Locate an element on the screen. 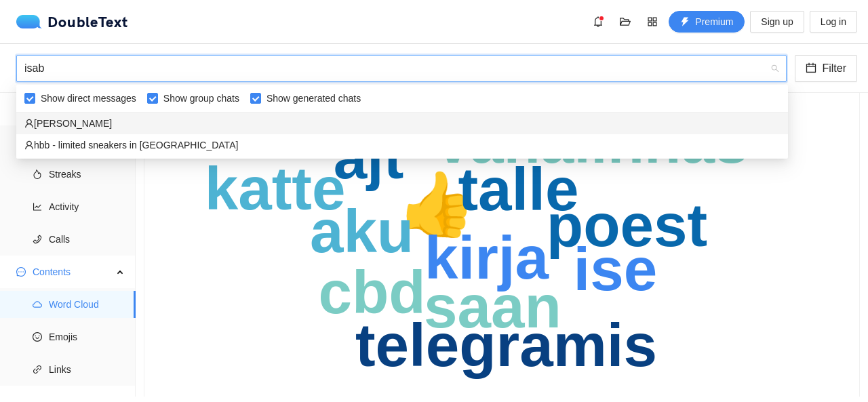 The height and width of the screenshot is (402, 868). span: Sign up is located at coordinates (776, 22).